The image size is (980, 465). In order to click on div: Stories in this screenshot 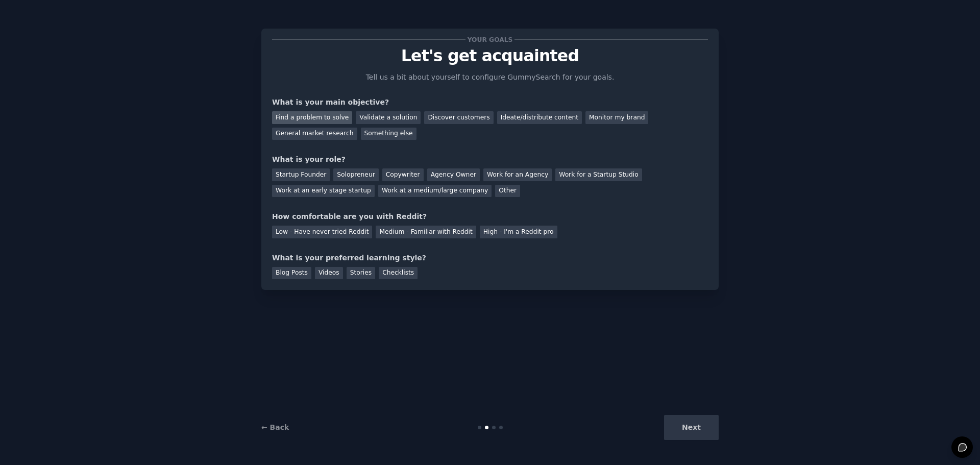, I will do `click(361, 273)`.